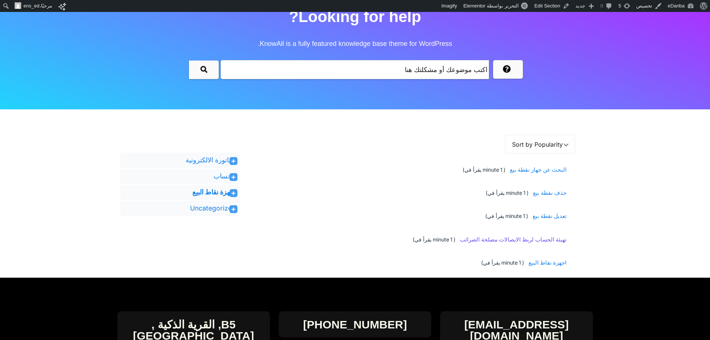 This screenshot has height=340, width=710. Describe the element at coordinates (553, 216) in the screenshot. I see `a: تعديل نقطة بيع` at that location.